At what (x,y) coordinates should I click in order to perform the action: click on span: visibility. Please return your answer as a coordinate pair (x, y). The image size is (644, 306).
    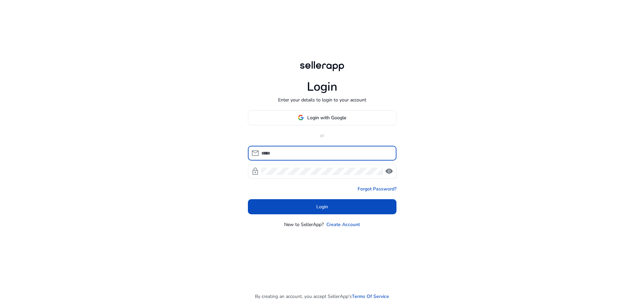
    Looking at the image, I should click on (389, 171).